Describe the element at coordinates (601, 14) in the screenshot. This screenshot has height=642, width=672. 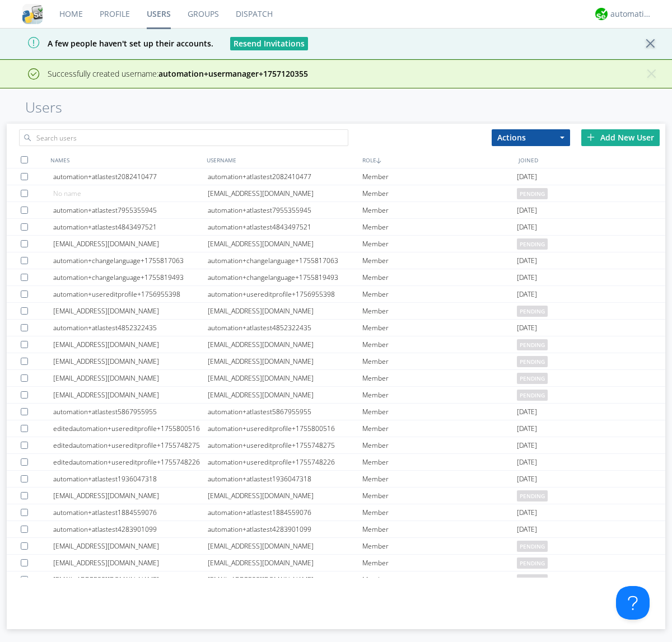
I see `img: d2d01cd9b4174d08988066c6d424eccd` at that location.